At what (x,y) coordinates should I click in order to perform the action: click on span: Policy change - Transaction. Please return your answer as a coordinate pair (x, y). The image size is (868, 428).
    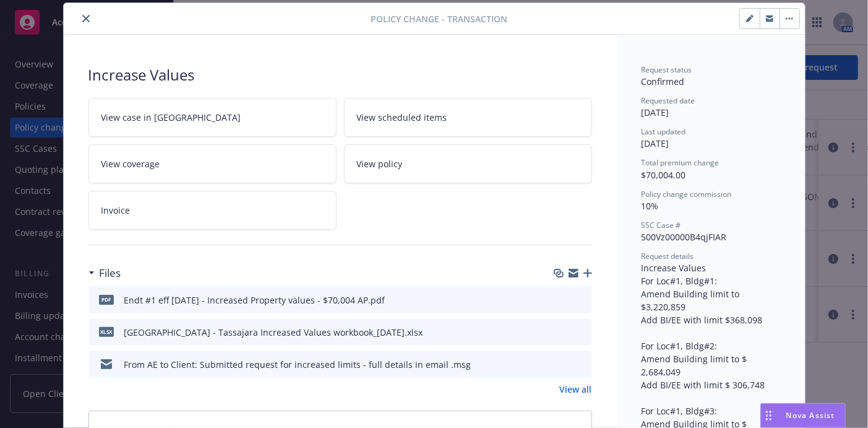
    Looking at the image, I should click on (439, 19).